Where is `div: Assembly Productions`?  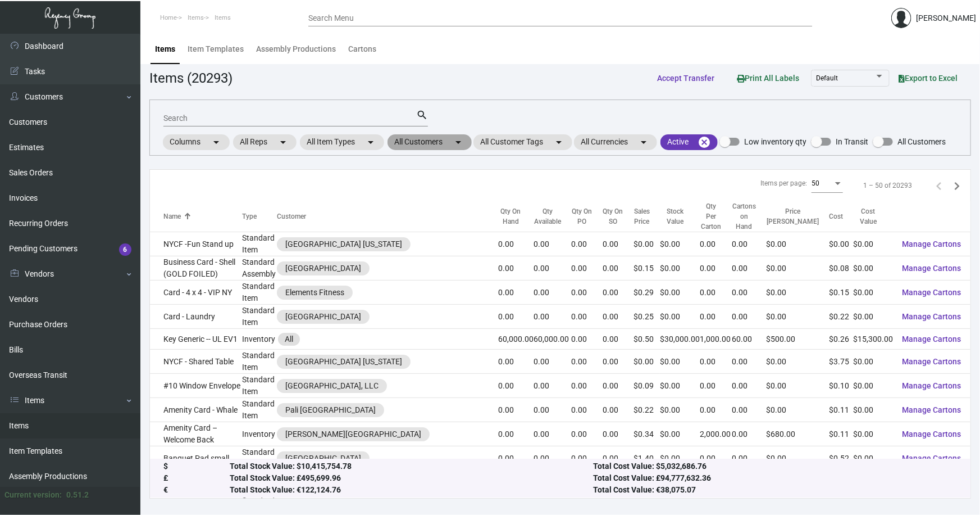
div: Assembly Productions is located at coordinates (296, 49).